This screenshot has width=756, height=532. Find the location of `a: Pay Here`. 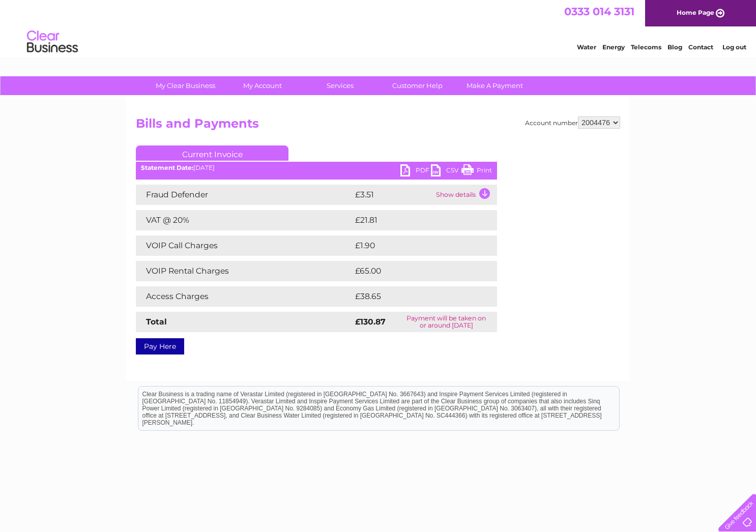

a: Pay Here is located at coordinates (159, 347).